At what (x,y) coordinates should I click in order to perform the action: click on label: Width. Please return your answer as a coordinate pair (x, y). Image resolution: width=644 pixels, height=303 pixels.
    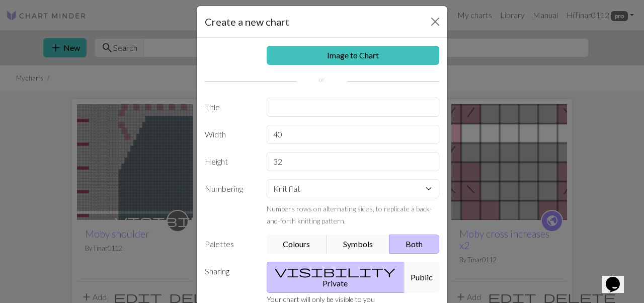
    Looking at the image, I should click on (230, 135).